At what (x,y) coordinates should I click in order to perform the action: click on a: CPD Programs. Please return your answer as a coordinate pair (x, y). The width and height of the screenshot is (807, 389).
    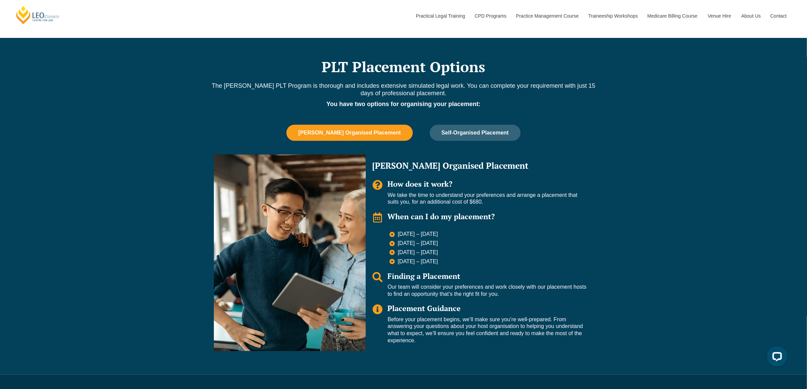
    Looking at the image, I should click on (490, 16).